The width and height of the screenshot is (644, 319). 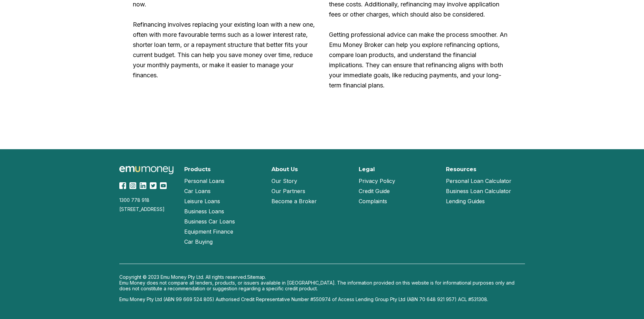 What do you see at coordinates (322, 299) in the screenshot?
I see `p: Emu Money Pty Ltd (ABN 99 669 524 805) Authorised Credit Representative Number #550974 of Access ...` at bounding box center [322, 299].